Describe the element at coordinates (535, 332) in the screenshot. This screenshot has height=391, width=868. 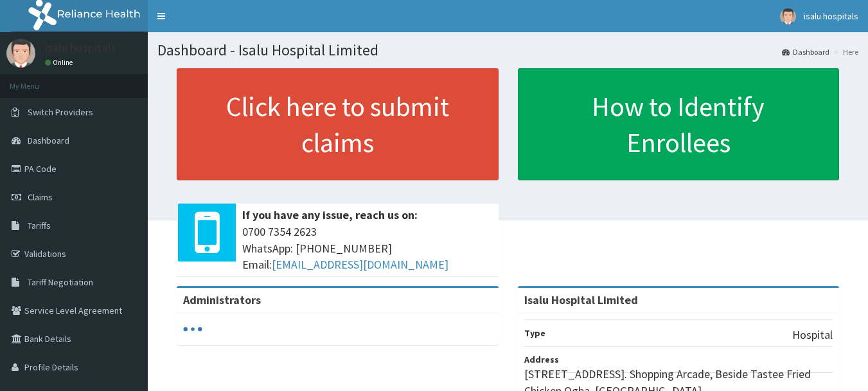
I see `b: Type` at that location.